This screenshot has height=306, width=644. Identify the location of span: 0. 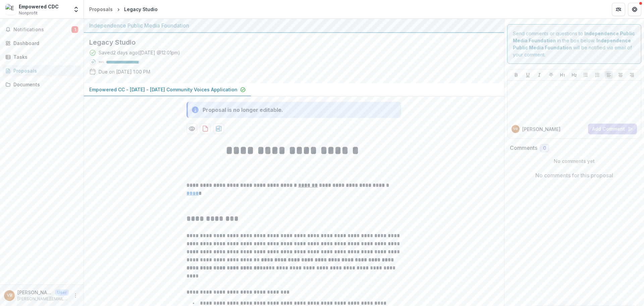
(544, 148).